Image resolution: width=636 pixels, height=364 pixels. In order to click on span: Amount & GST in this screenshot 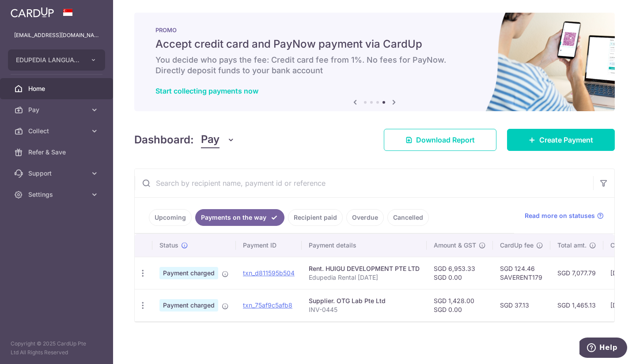, I will do `click(454, 245)`.